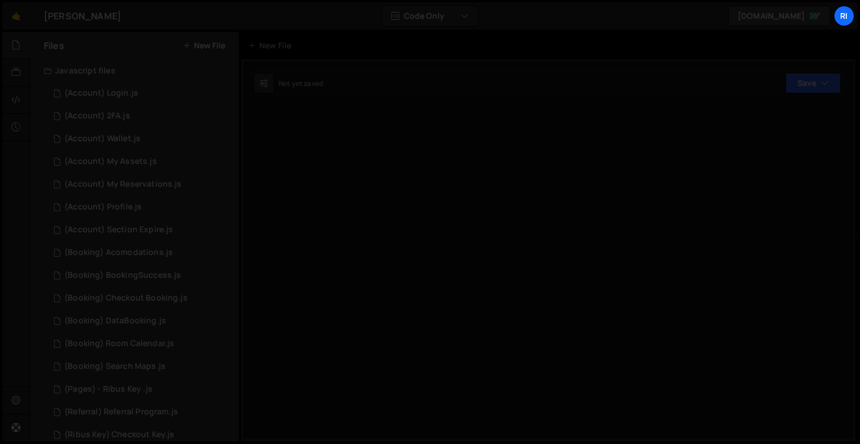 Image resolution: width=860 pixels, height=444 pixels. What do you see at coordinates (141, 389) in the screenshot?
I see `div: 16291/44047.js` at bounding box center [141, 389].